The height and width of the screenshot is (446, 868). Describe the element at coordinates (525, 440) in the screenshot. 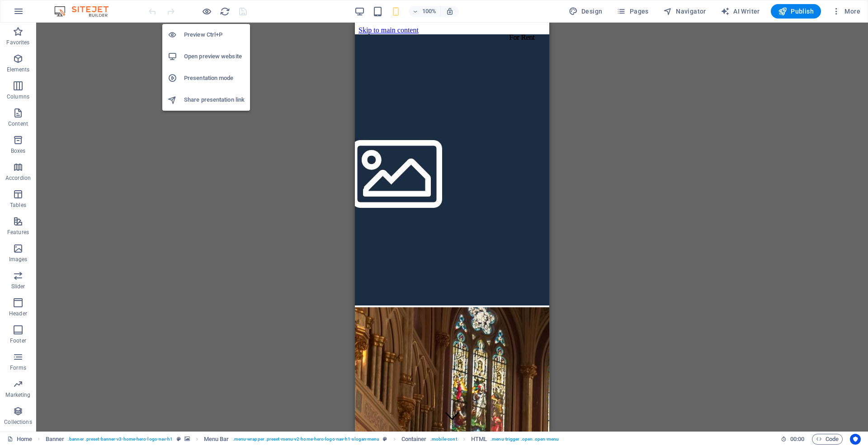

I see `span: . menu-trigger .open .open-menu` at that location.